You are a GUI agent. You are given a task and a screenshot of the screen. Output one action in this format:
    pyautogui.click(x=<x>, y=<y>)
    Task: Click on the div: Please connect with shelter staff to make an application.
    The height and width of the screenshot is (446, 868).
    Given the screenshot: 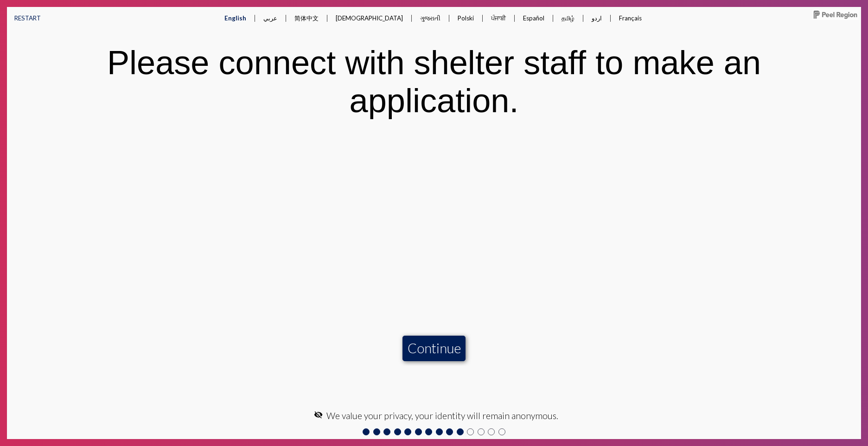 What is the action you would take?
    pyautogui.click(x=434, y=81)
    